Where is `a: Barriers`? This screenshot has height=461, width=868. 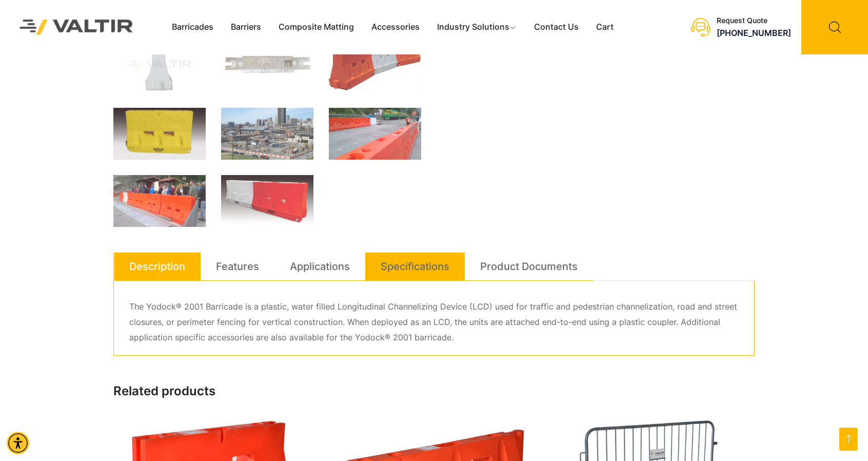 a: Barriers is located at coordinates (246, 27).